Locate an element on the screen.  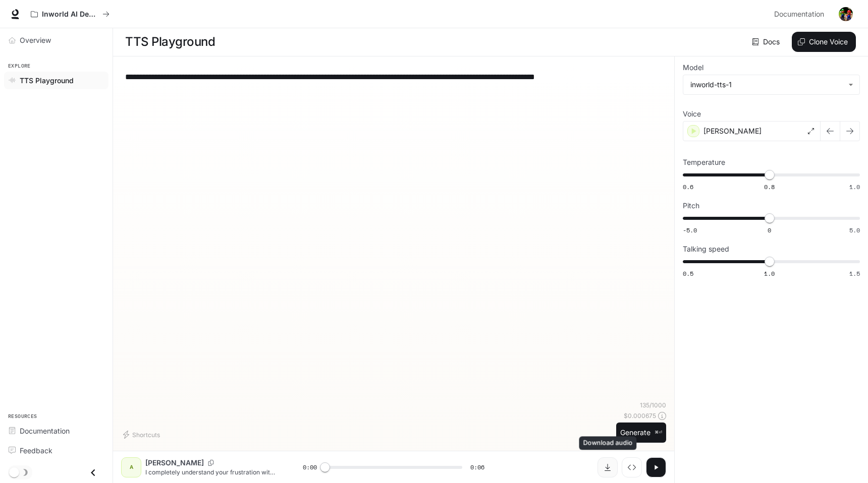
div: Download audio is located at coordinates (608, 443).